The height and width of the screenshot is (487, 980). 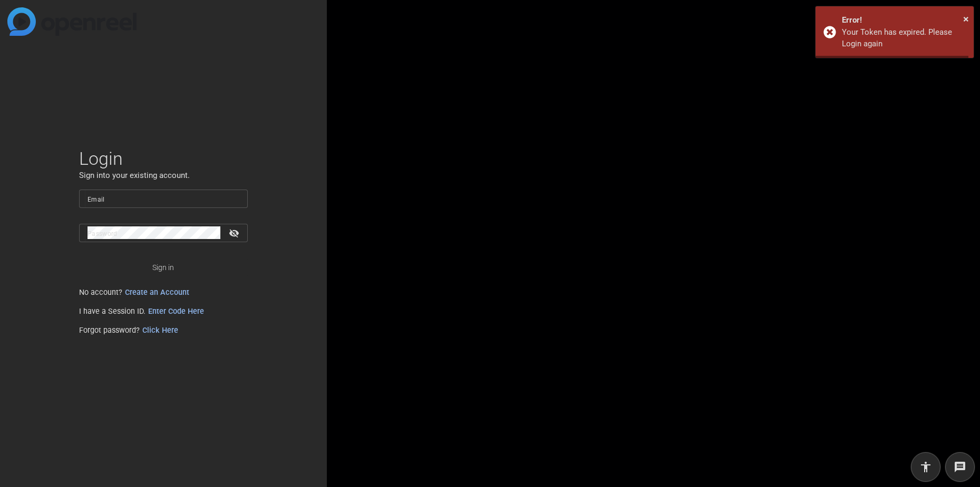 I want to click on mat-icon: message, so click(x=960, y=468).